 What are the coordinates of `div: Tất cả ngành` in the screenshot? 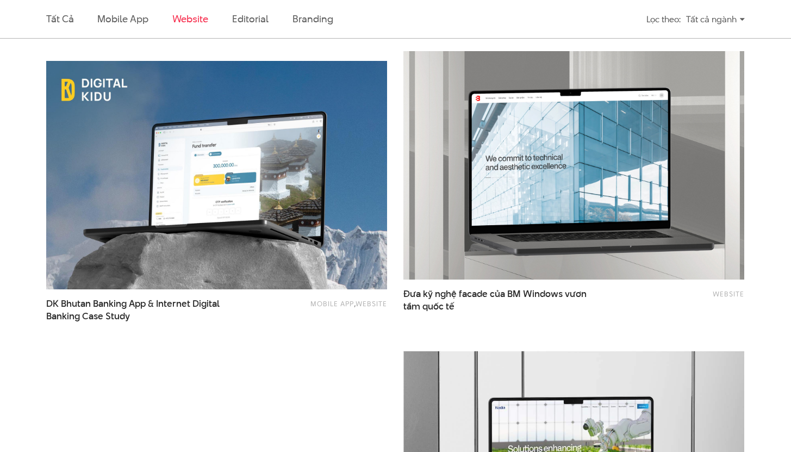 It's located at (716, 19).